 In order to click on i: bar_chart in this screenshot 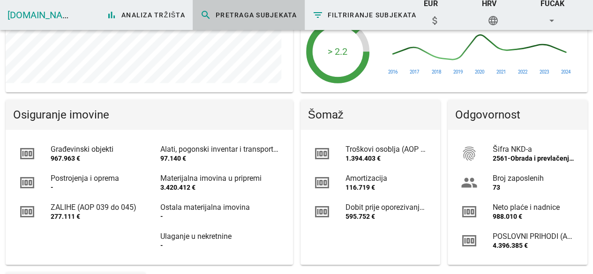, I will do `click(112, 15)`.